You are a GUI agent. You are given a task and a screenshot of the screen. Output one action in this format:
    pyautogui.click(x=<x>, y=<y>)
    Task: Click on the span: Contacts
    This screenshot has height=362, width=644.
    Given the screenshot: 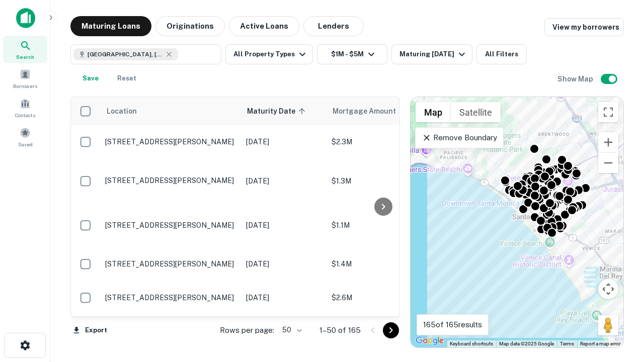 What is the action you would take?
    pyautogui.click(x=25, y=115)
    